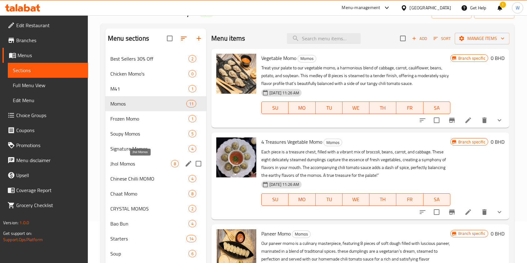 The width and height of the screenshot is (527, 263). What do you see at coordinates (45, 145) in the screenshot?
I see `a: Promotions` at bounding box center [45, 145].